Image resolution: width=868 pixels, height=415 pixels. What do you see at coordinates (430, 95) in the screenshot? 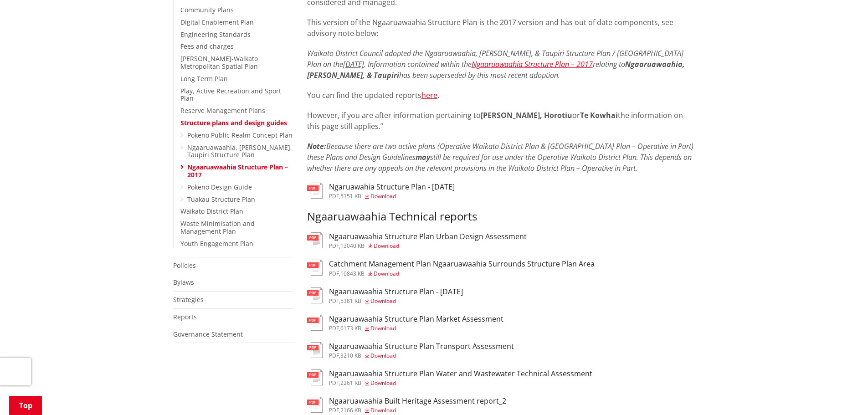
I see `a: here` at bounding box center [430, 95].